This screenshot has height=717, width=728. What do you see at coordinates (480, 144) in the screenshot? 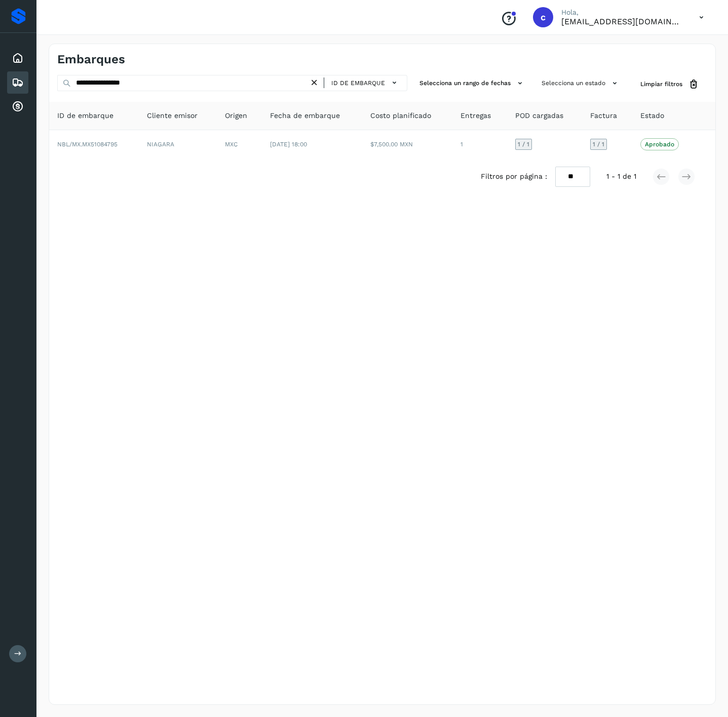
I see `td: 1` at bounding box center [480, 144].